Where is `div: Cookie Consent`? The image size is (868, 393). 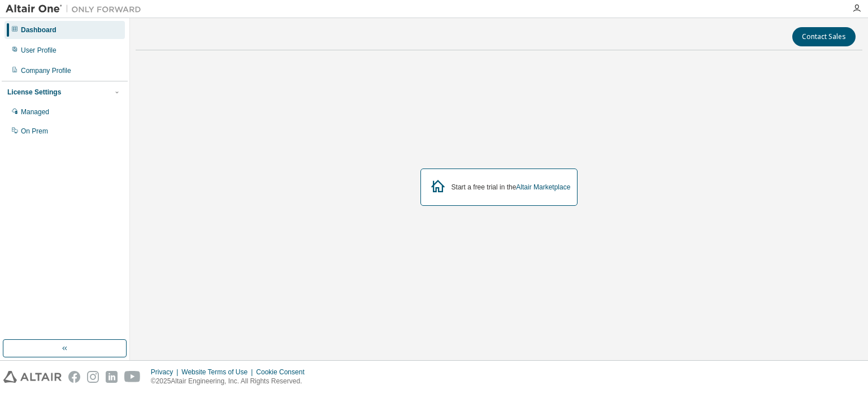
div: Cookie Consent is located at coordinates (283, 372).